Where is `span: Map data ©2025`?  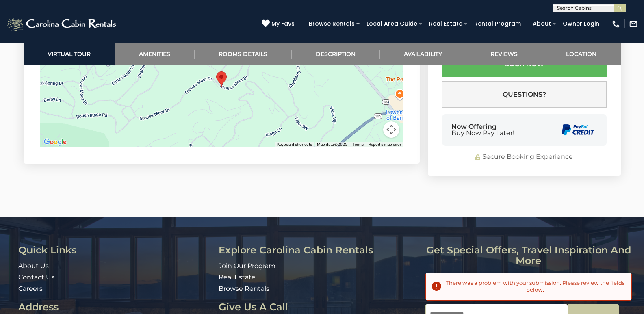
span: Map data ©2025 is located at coordinates (332, 144).